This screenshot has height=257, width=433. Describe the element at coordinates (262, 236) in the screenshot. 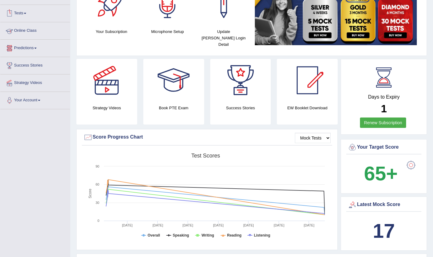

I see `tspan: Listening` at that location.